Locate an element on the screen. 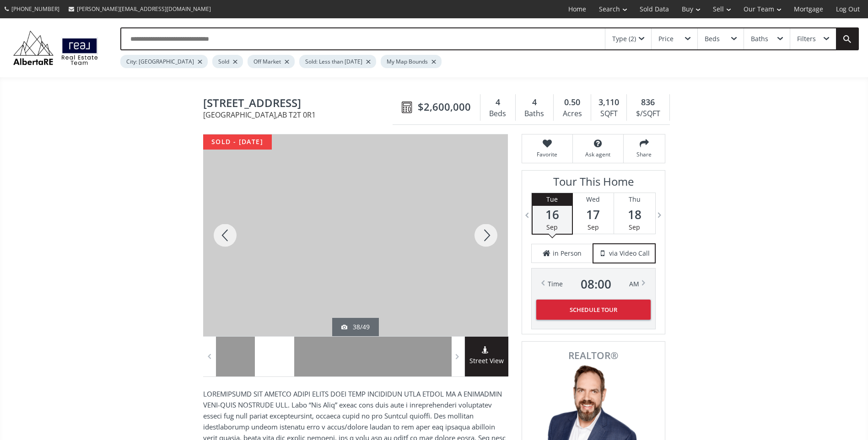  span: 08 : 00 is located at coordinates (595, 284).